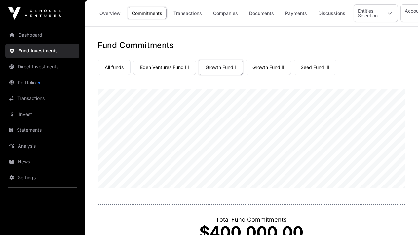 This screenshot has height=235, width=418. I want to click on a: Dashboard, so click(42, 35).